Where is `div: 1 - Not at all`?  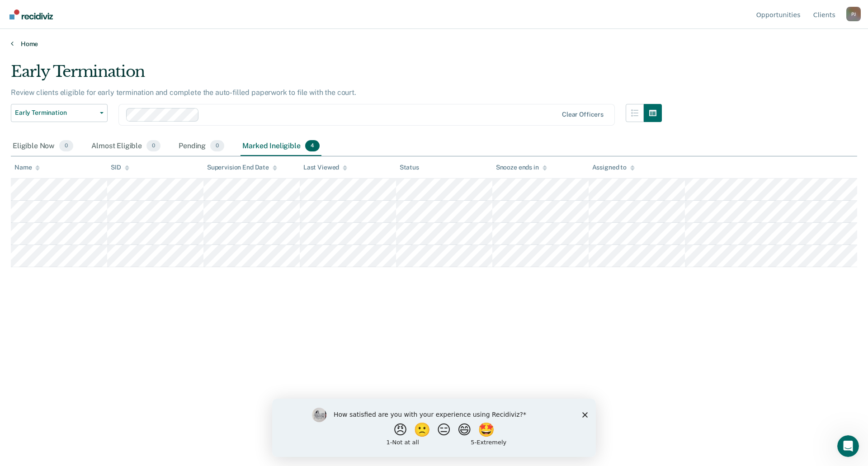 div: 1 - Not at all is located at coordinates (104, 43).